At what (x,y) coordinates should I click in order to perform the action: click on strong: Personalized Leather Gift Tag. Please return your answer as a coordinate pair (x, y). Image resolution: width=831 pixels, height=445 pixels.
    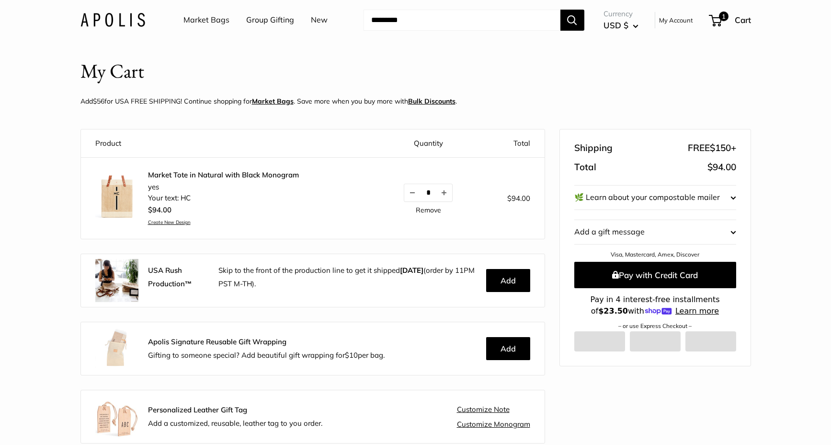
    Looking at the image, I should click on (197, 409).